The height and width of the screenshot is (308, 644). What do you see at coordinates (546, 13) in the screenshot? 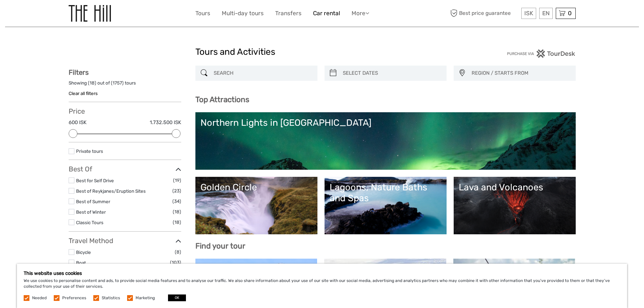
I see `div: EN` at bounding box center [546, 13].